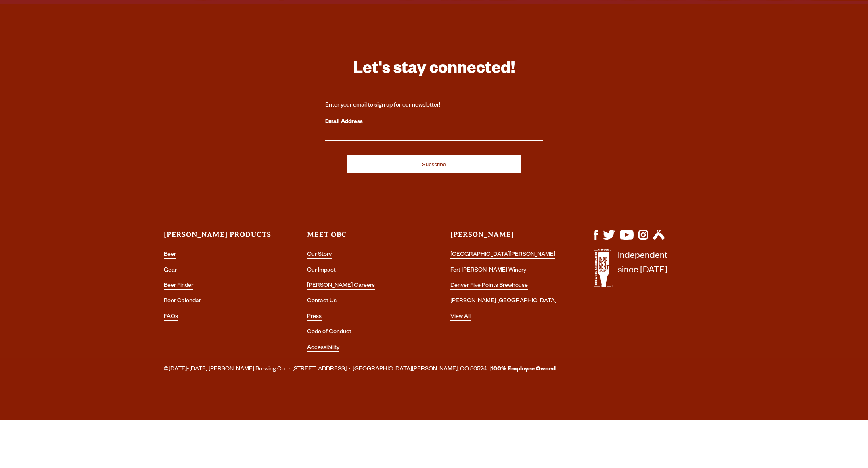 The height and width of the screenshot is (468, 868). I want to click on a: Denver Five Points Brewhouse, so click(489, 286).